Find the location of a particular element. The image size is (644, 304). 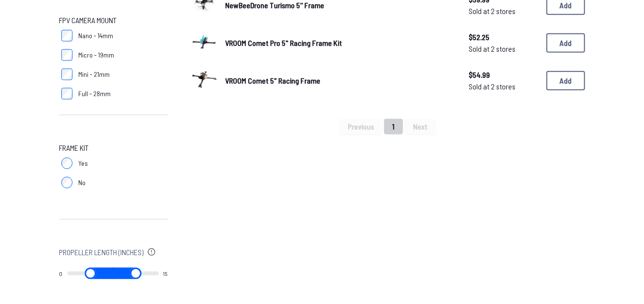

span: Full - 28mm is located at coordinates (94, 94).